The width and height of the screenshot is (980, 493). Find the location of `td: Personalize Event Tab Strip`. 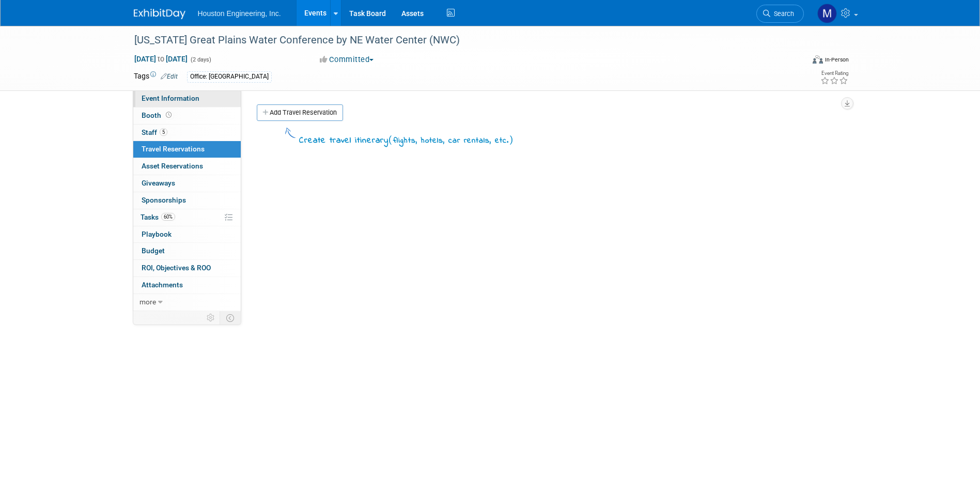

td: Personalize Event Tab Strip is located at coordinates (211, 318).